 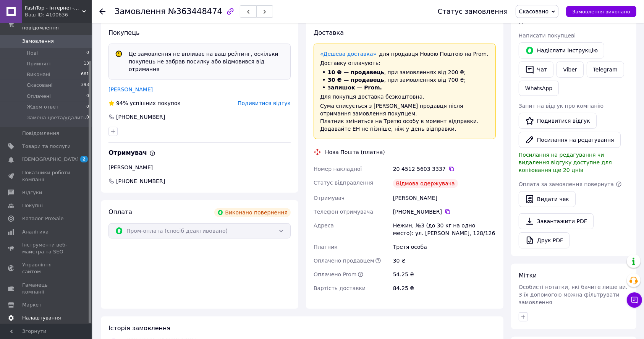 What do you see at coordinates (522, 20) in the screenshot?
I see `span: Дії` at bounding box center [522, 20].